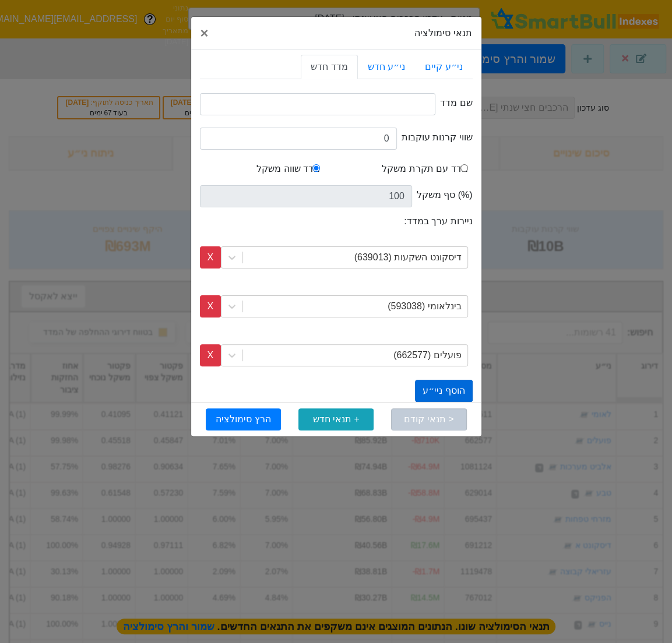 The image size is (672, 643). Describe the element at coordinates (336, 33) in the screenshot. I see `div: תנאי סימולציה` at that location.